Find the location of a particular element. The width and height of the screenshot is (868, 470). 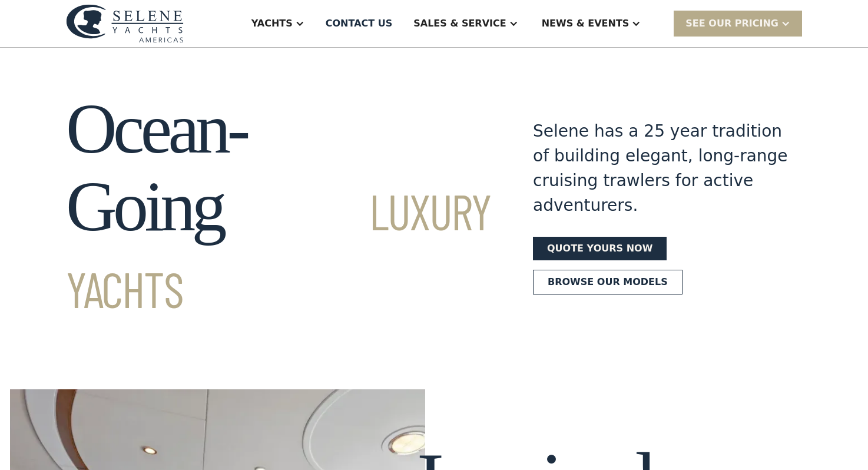

div: Contact US is located at coordinates (359, 23).